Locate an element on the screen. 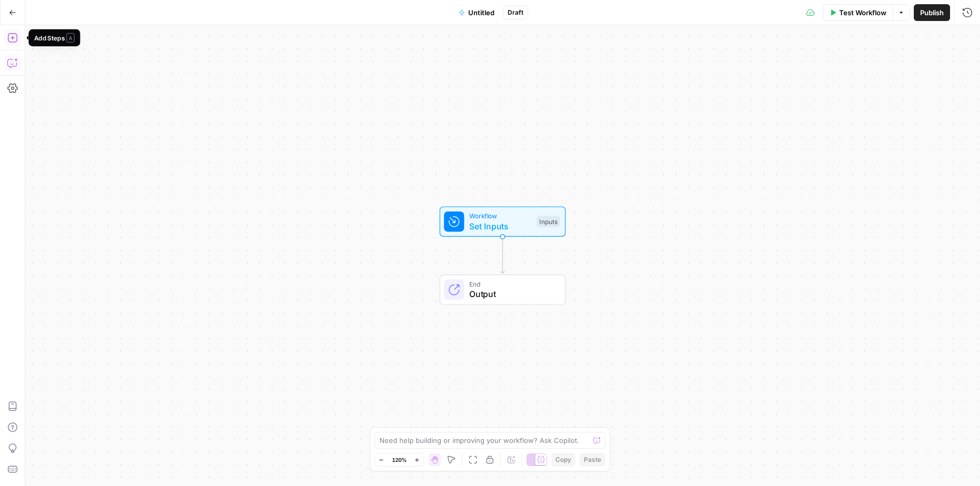 The image size is (980, 486). span: End is located at coordinates (512, 284).